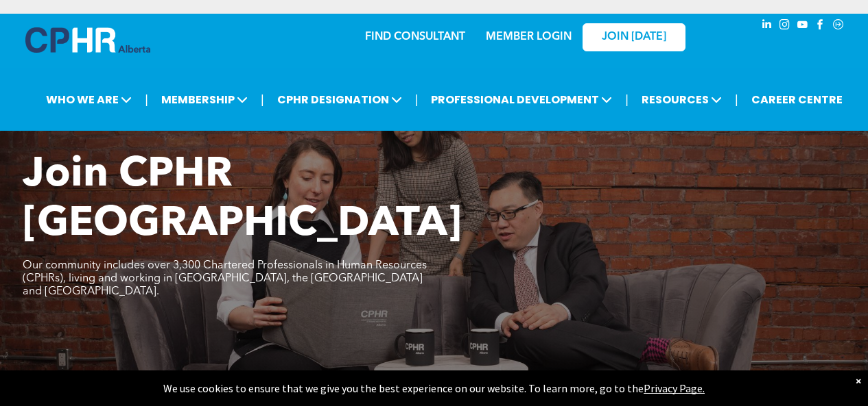 The width and height of the screenshot is (868, 406). I want to click on span: PROFESSIONAL DEVELOPMENT, so click(522, 100).